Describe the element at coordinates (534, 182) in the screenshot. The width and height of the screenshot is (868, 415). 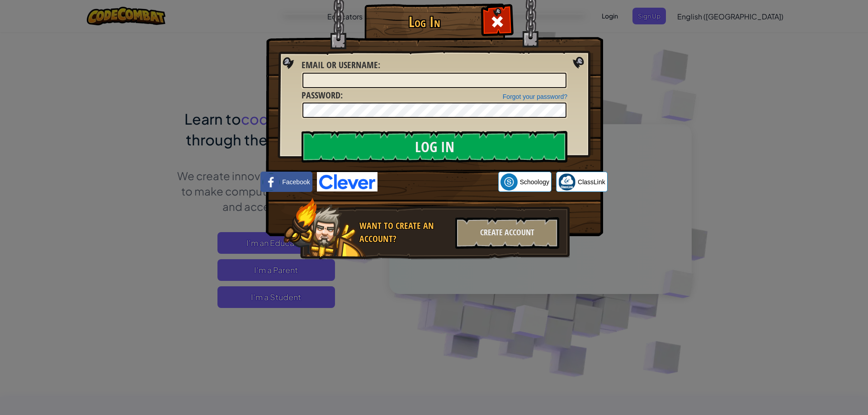
I see `span: Schoology` at that location.